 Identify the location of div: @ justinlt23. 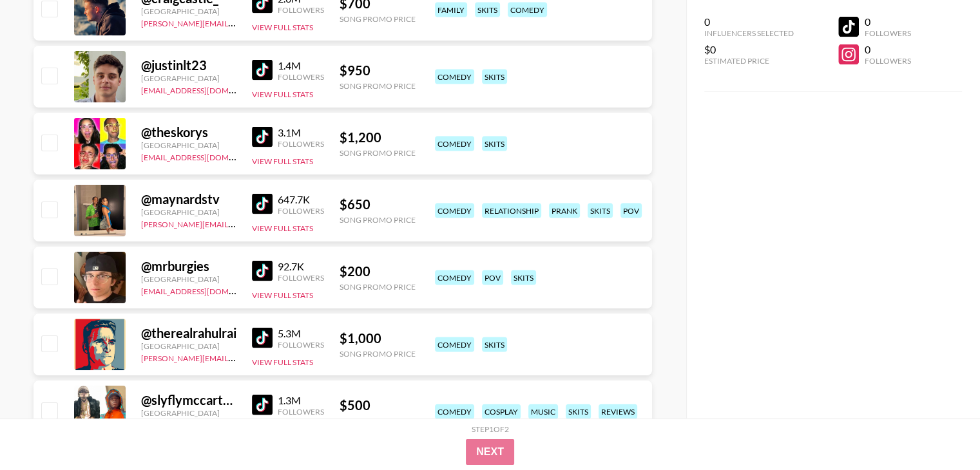
(189, 65).